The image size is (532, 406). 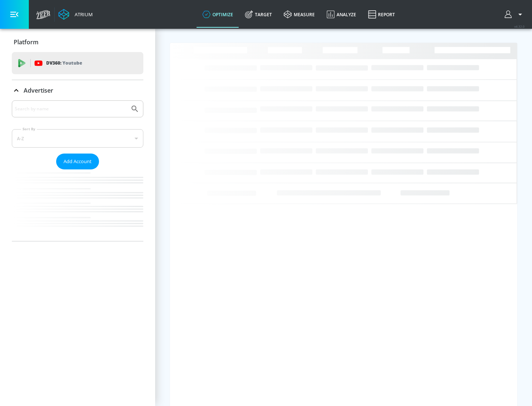 I want to click on p: DV360:, so click(x=64, y=63).